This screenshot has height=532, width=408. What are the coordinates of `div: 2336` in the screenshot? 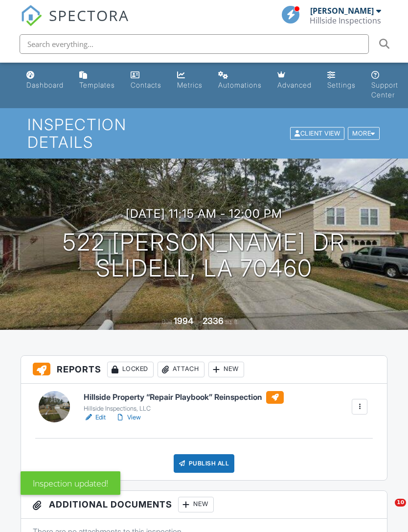 It's located at (213, 320).